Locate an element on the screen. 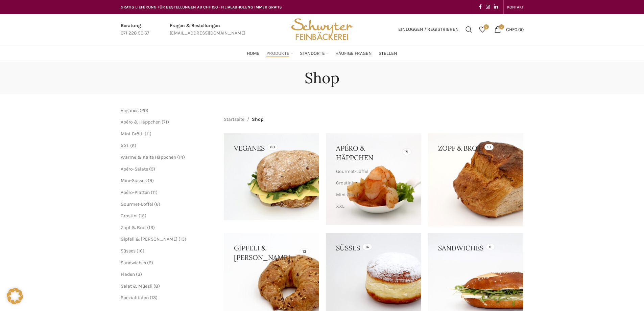  span: Sandwiches is located at coordinates (133, 263).